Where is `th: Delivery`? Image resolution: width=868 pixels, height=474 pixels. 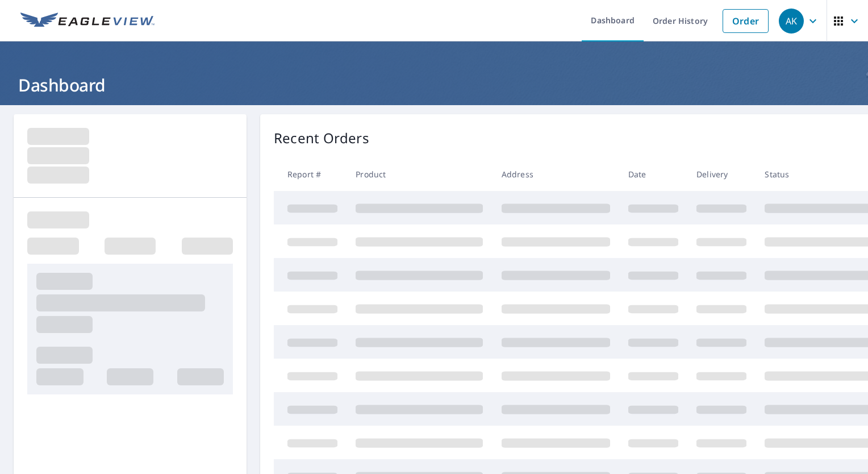 th: Delivery is located at coordinates (721, 174).